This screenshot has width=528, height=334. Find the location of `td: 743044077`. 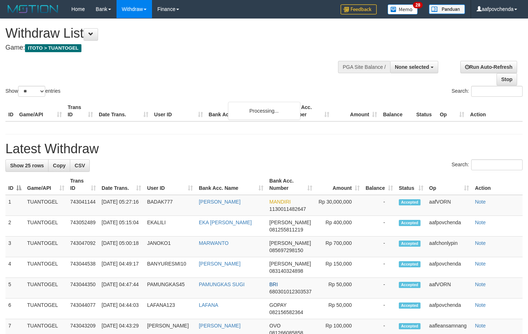

td: 743044077 is located at coordinates (83, 308).